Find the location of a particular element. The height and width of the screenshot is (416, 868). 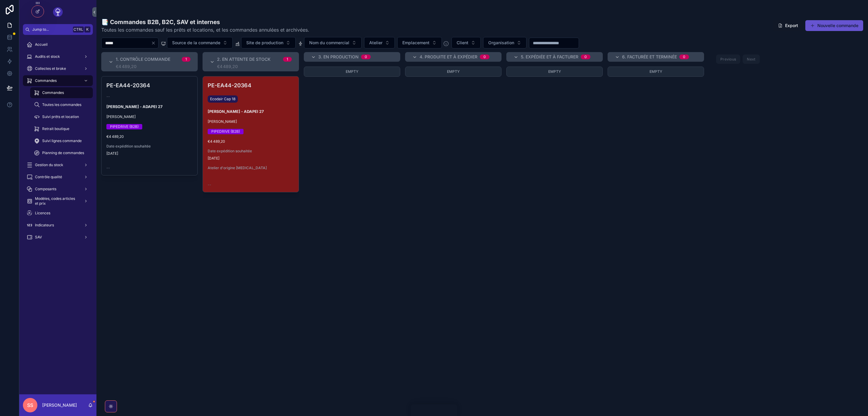

a: SAV is located at coordinates (58, 237).